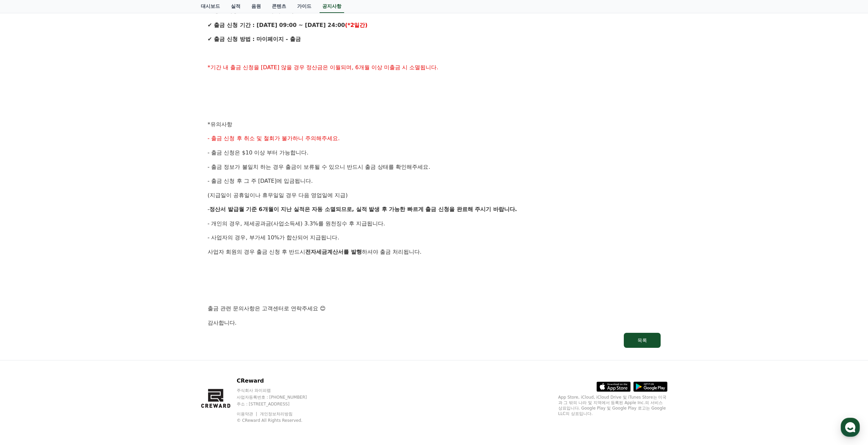 The width and height of the screenshot is (868, 445). Describe the element at coordinates (356, 25) in the screenshot. I see `strong: (*2일간)` at that location.